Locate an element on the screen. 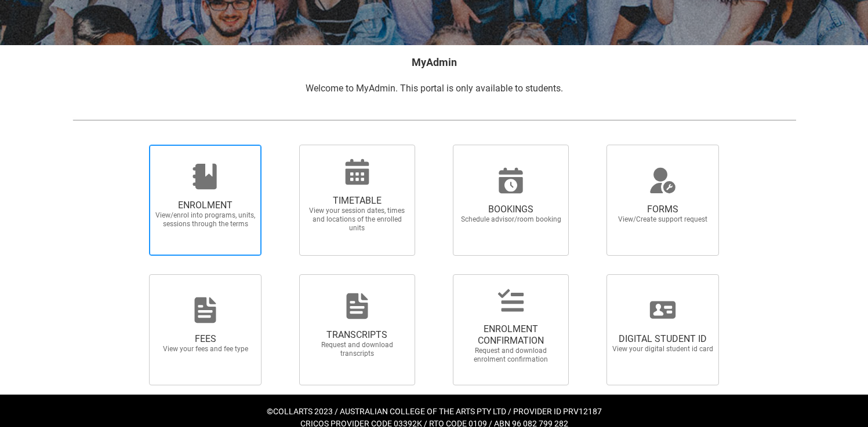 Image resolution: width=868 pixels, height=427 pixels. span: View/enrol into programs, units, sessions through the terms is located at coordinates (206, 220).